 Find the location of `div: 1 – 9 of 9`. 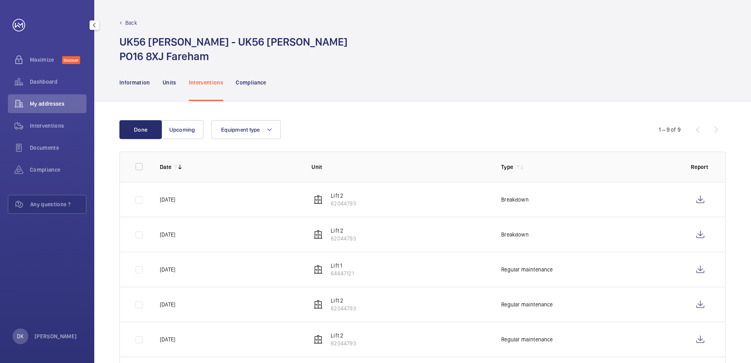

div: 1 – 9 of 9 is located at coordinates (670, 130).